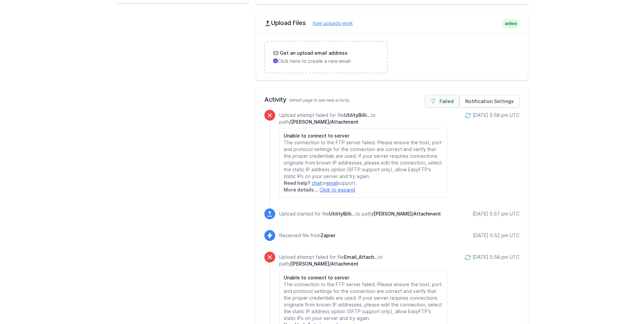 This screenshot has width=644, height=324. Describe the element at coordinates (328, 235) in the screenshot. I see `span: Zapier` at that location.